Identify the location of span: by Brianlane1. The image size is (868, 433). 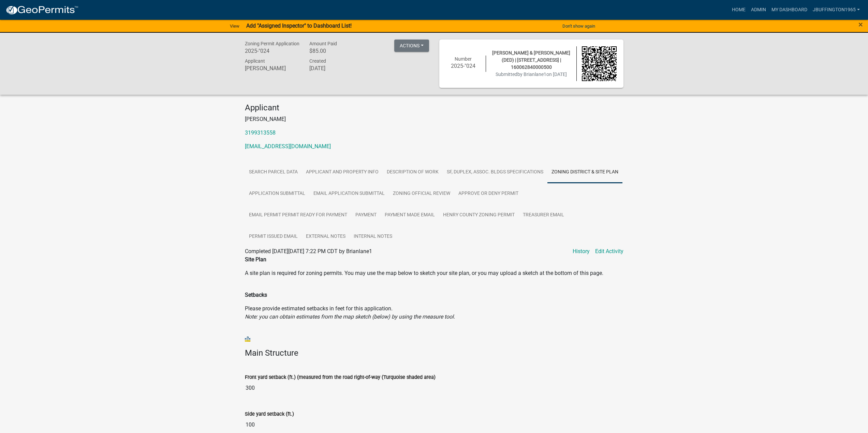
(531, 74).